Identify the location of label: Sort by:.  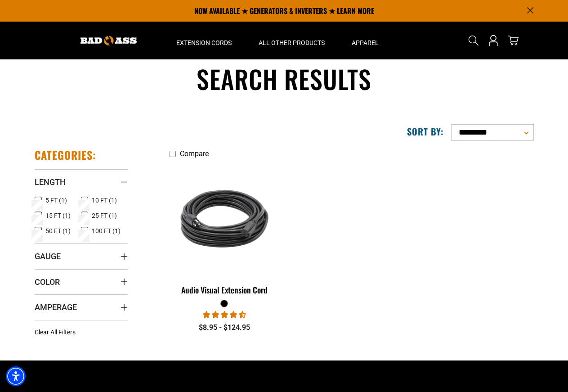
(426, 131).